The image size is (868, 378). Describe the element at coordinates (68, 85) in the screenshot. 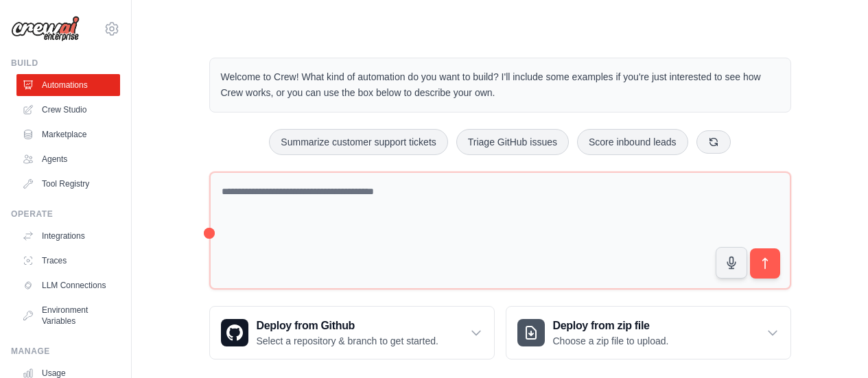

I see `a: Automations` at that location.